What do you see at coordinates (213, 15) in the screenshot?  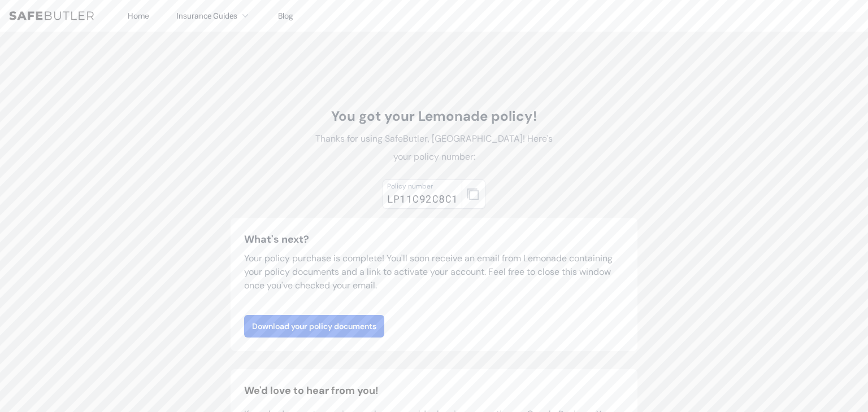 I see `button: Insurance Guides` at bounding box center [213, 15].